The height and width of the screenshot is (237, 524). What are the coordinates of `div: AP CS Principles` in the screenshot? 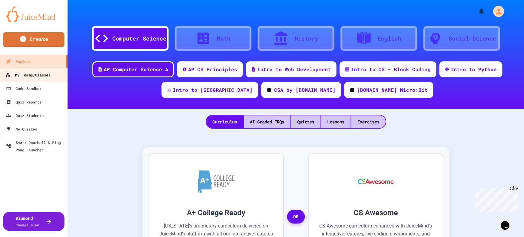 It's located at (213, 69).